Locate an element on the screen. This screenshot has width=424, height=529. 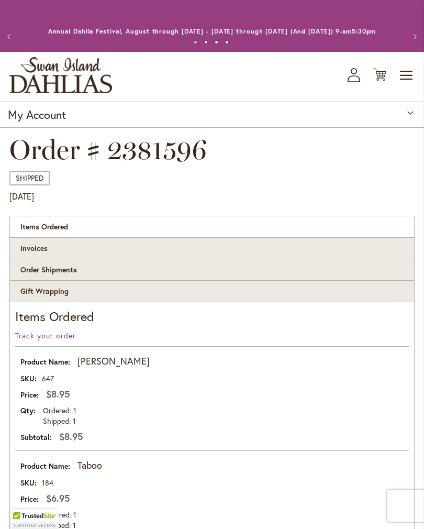
a: store logo is located at coordinates (61, 75).